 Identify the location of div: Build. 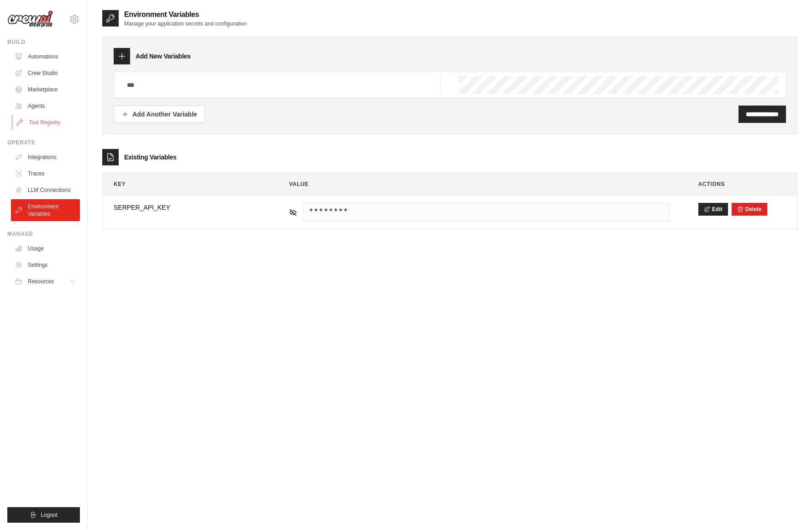
(43, 42).